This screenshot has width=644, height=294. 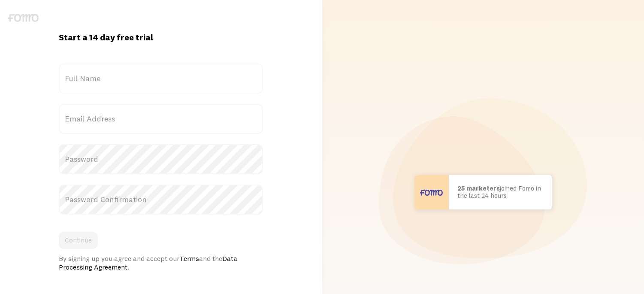 What do you see at coordinates (161, 159) in the screenshot?
I see `label: Password` at bounding box center [161, 159].